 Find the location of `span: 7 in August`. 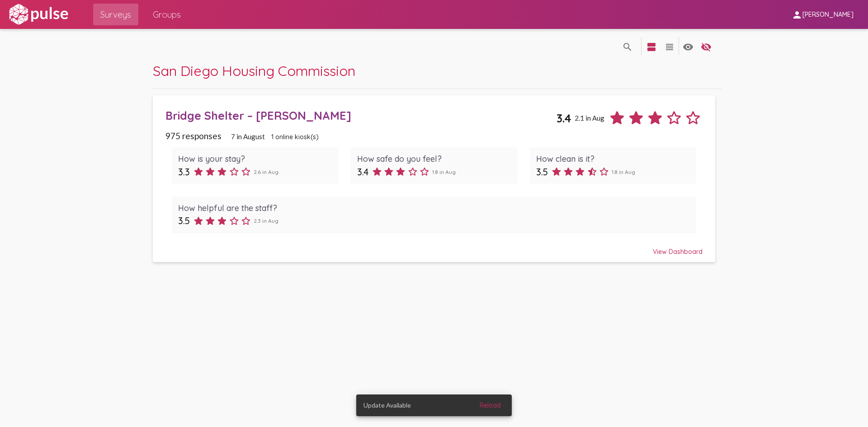

span: 7 in August is located at coordinates (248, 137).